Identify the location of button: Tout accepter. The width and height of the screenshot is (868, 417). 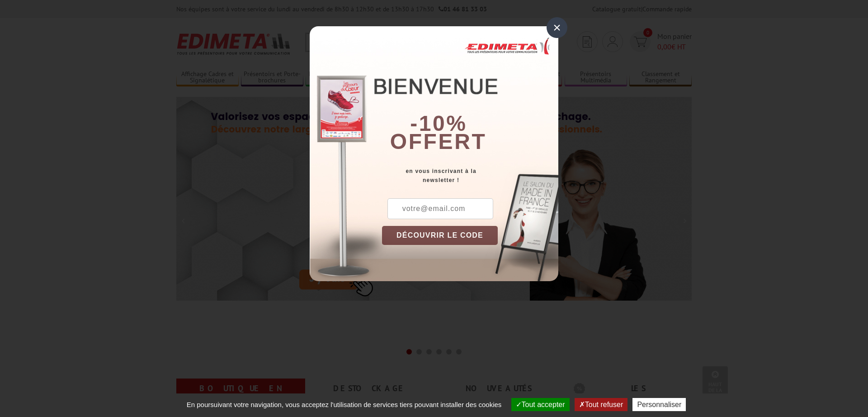
(540, 404).